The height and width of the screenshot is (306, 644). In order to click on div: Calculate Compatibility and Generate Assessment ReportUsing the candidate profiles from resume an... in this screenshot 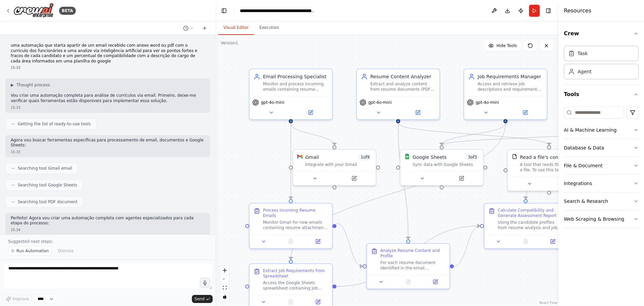, I will do `click(526, 226)`.